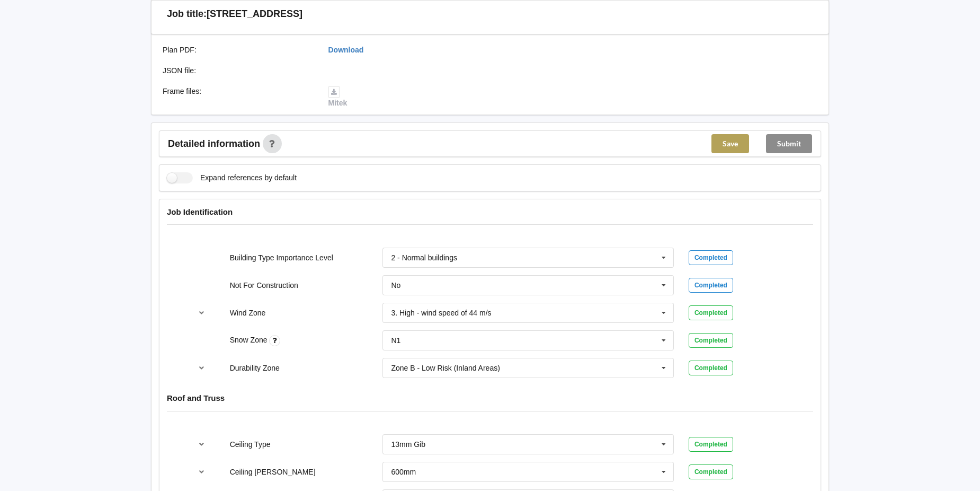  Describe the element at coordinates (238, 97) in the screenshot. I see `div: Frame files :` at that location.